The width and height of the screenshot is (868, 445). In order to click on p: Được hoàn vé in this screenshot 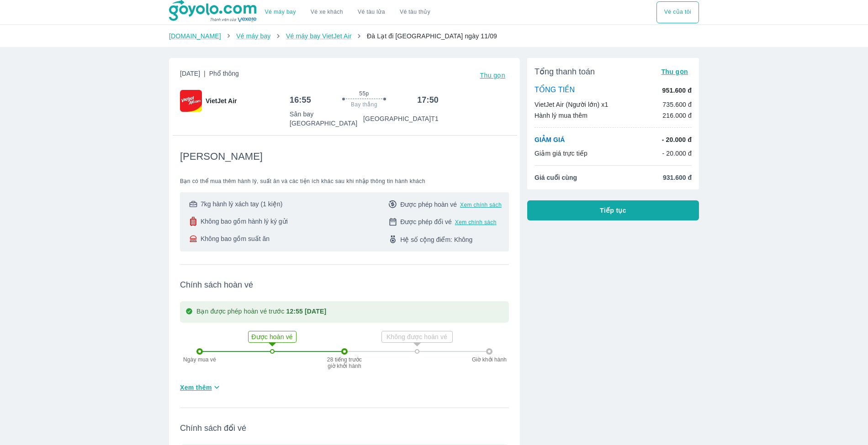, I will do `click(272, 337)`.